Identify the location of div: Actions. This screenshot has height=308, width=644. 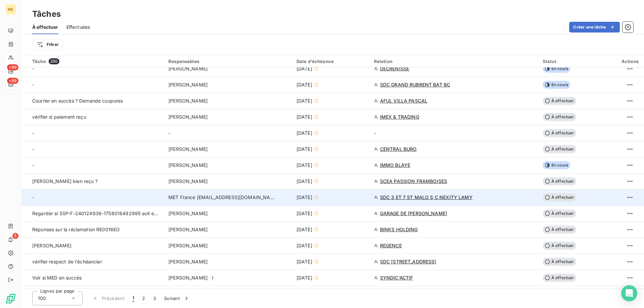
(630, 62).